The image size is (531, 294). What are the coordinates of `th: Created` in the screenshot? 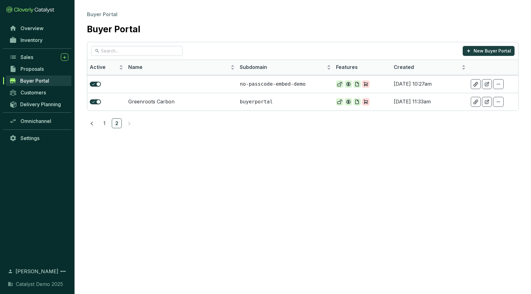 It's located at (429, 67).